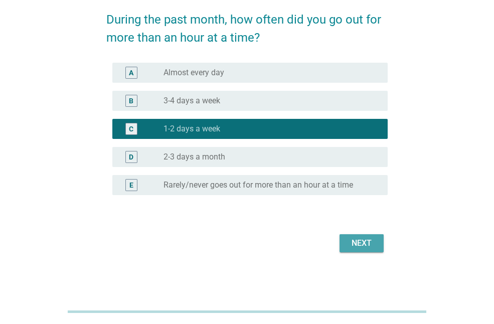  I want to click on div: C, so click(131, 128).